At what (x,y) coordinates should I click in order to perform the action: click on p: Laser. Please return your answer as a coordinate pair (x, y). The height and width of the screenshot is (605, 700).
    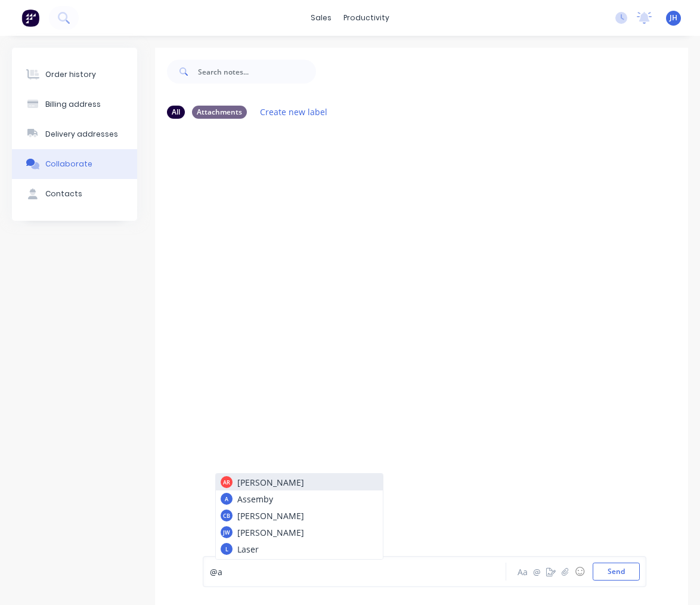
    Looking at the image, I should click on (248, 549).